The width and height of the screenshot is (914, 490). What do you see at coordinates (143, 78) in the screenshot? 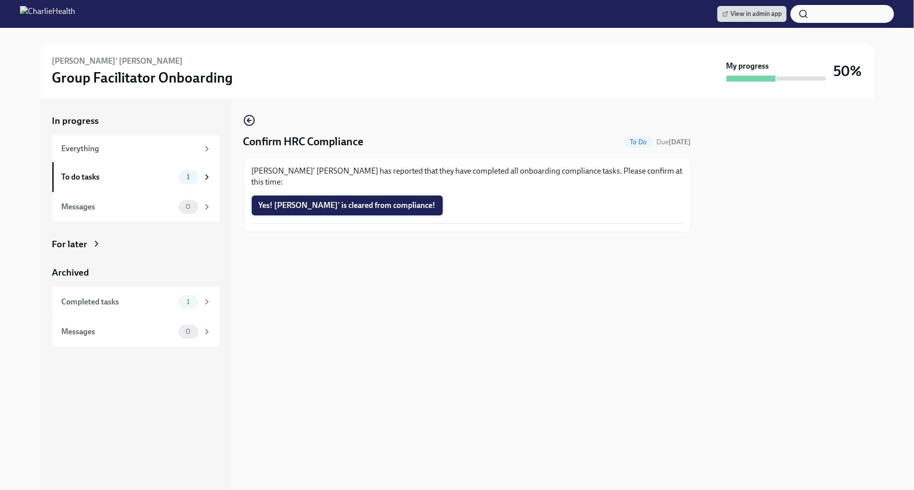
I see `h3: Group Facilitator Onboarding` at bounding box center [143, 78].